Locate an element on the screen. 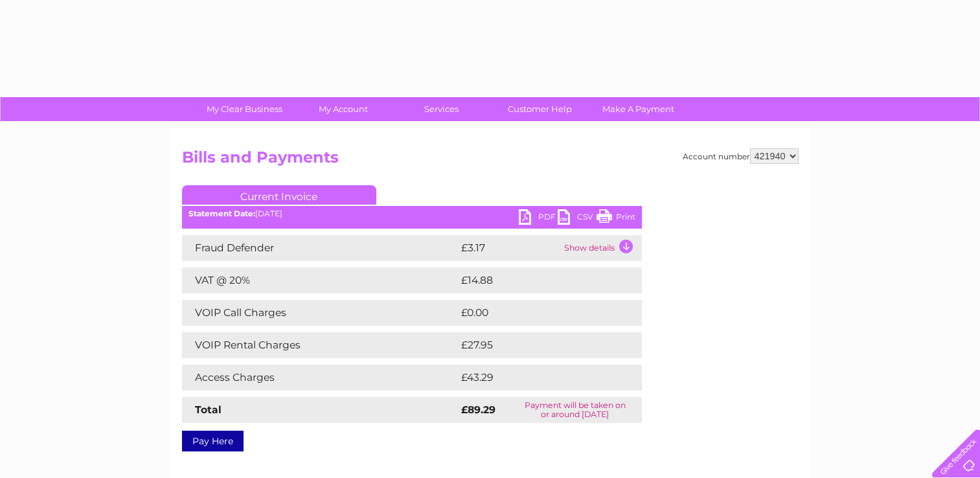  strong: Total is located at coordinates (208, 410).